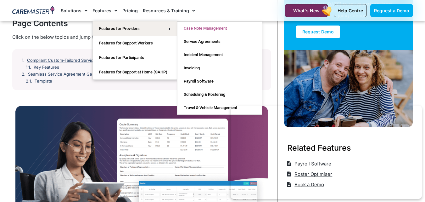  What do you see at coordinates (220, 55) in the screenshot?
I see `a: Incident Management` at bounding box center [220, 55].